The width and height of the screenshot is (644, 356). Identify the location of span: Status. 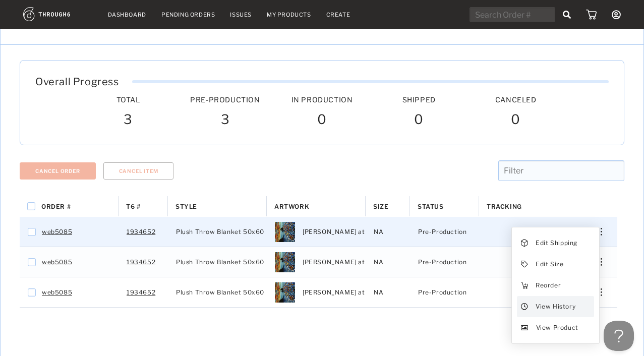
(431, 207).